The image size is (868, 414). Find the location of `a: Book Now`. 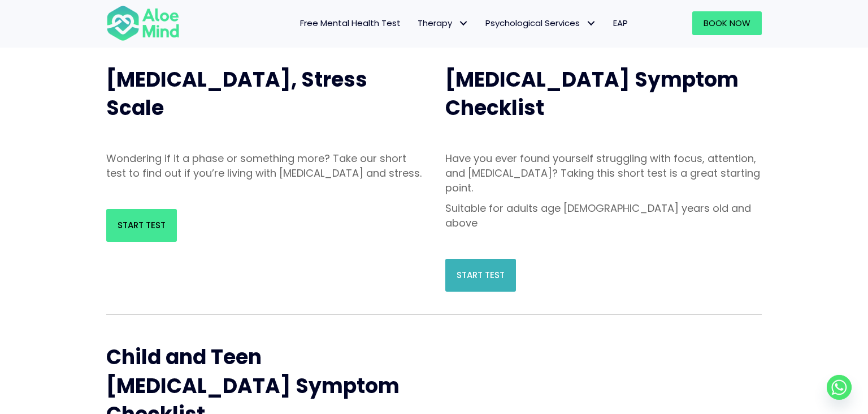

a: Book Now is located at coordinates (727, 23).